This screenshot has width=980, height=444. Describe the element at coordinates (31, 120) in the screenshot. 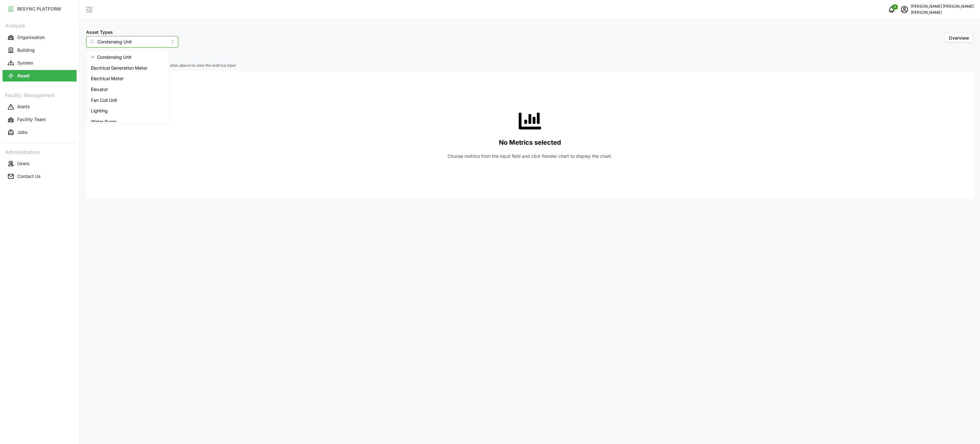

I see `p: Facility Team` at that location.